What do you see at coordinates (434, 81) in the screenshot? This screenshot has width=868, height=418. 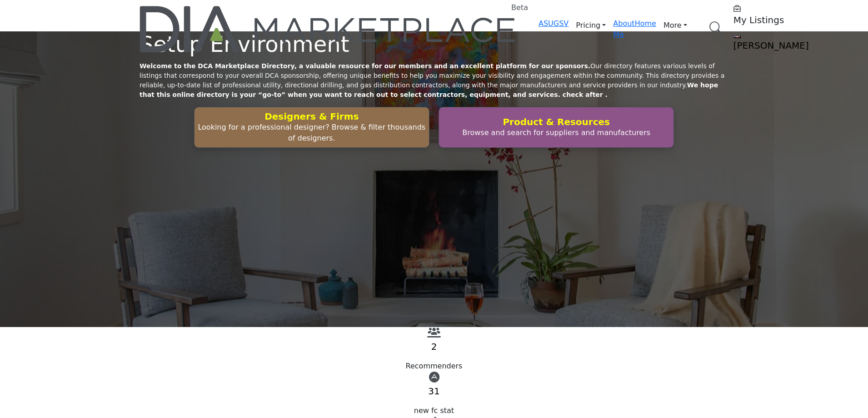 I see `p: Our directory features various levels of listings that correspond to your overall DCA sponsorship...` at bounding box center [434, 81].